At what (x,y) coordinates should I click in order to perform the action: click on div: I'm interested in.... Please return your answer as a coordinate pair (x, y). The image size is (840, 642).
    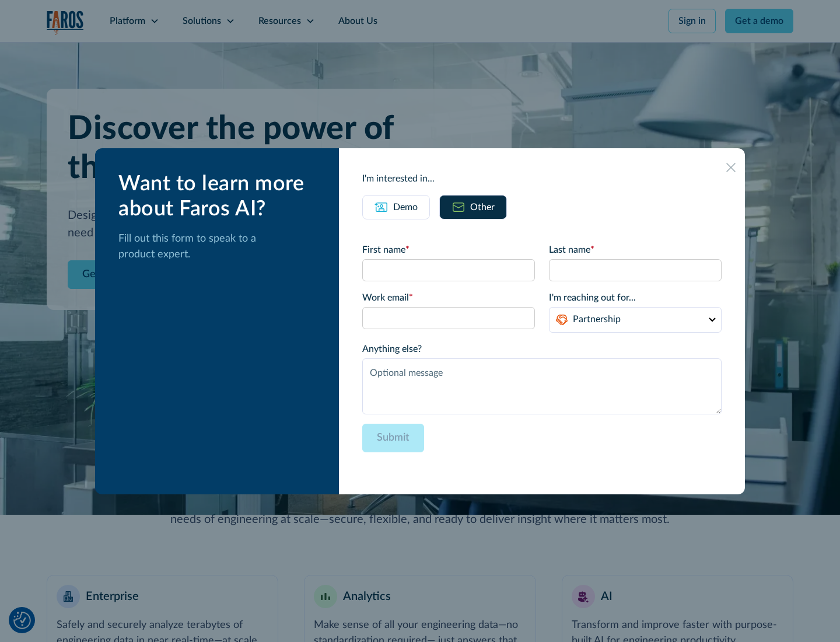
    Looking at the image, I should click on (542, 179).